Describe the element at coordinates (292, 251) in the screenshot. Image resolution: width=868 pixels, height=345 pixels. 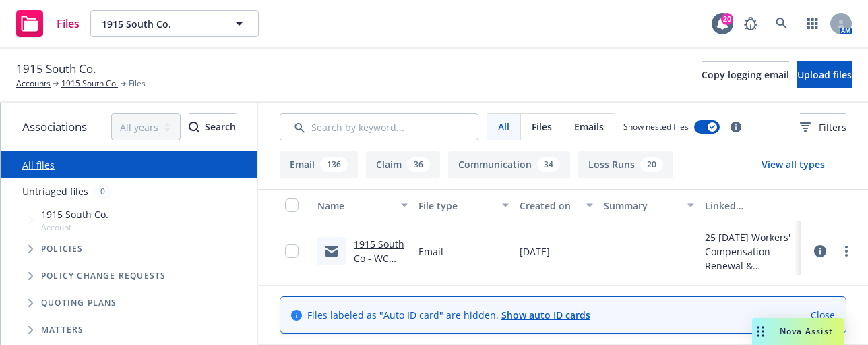
I see `input: Toggle Row Selected` at that location.